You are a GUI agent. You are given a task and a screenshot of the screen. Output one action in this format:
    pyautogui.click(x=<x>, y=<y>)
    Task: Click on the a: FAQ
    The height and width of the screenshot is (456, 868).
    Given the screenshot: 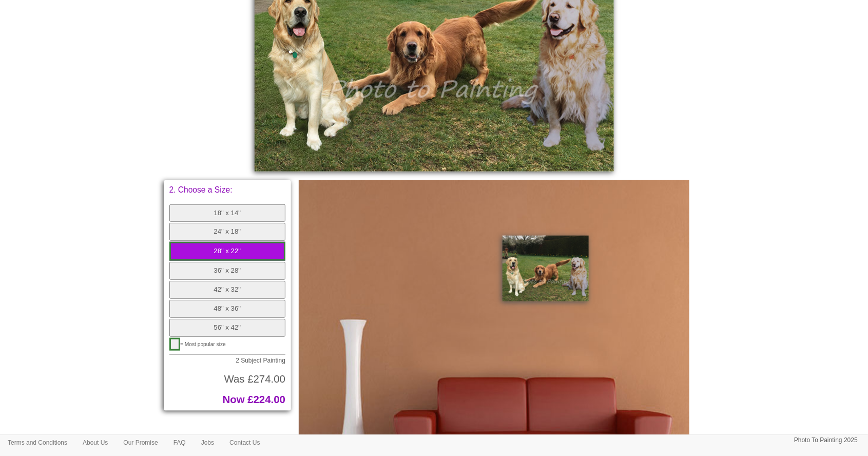 What is the action you would take?
    pyautogui.click(x=179, y=443)
    